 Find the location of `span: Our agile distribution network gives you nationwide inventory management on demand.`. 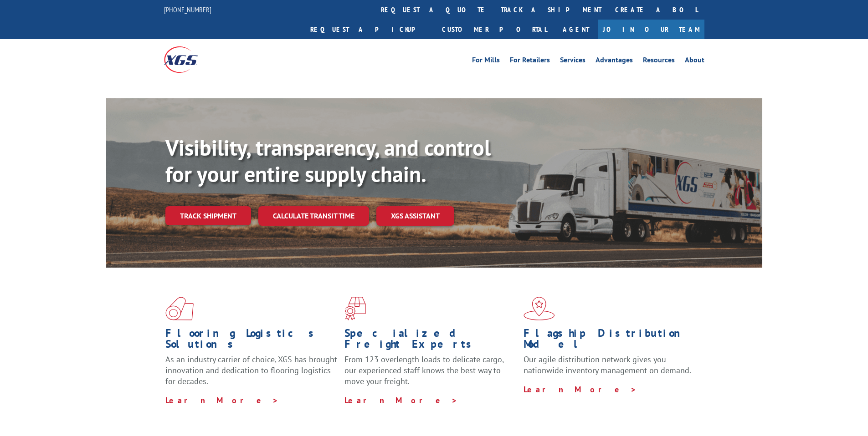

span: Our agile distribution network gives you nationwide inventory management on demand. is located at coordinates (608, 365).